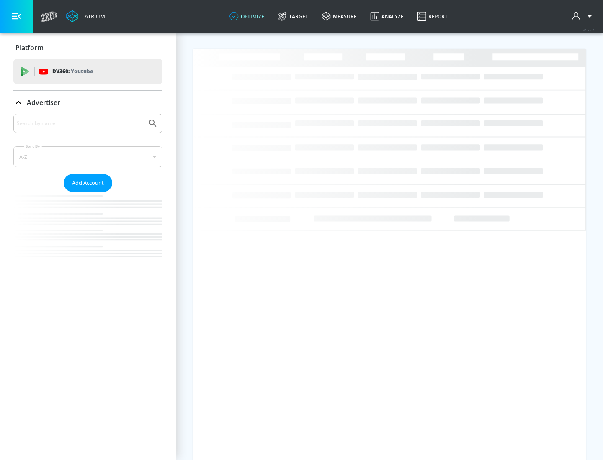 The height and width of the screenshot is (460, 603). What do you see at coordinates (293, 16) in the screenshot?
I see `a: Target` at bounding box center [293, 16].